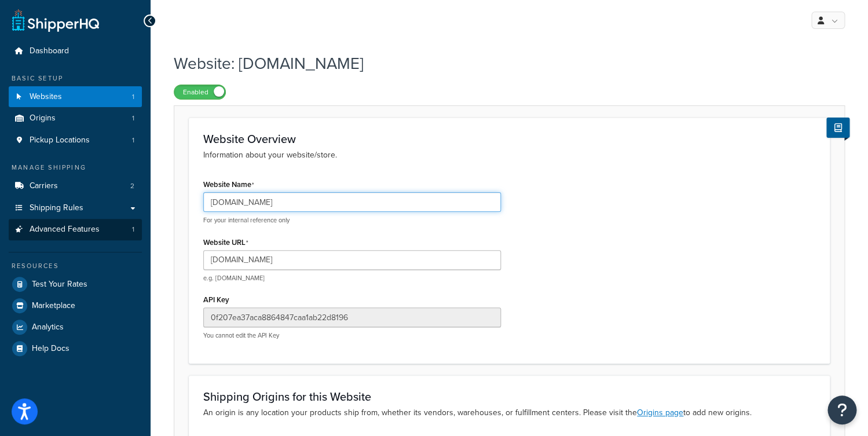 Image resolution: width=868 pixels, height=436 pixels. What do you see at coordinates (43, 118) in the screenshot?
I see `span: Origins` at bounding box center [43, 118].